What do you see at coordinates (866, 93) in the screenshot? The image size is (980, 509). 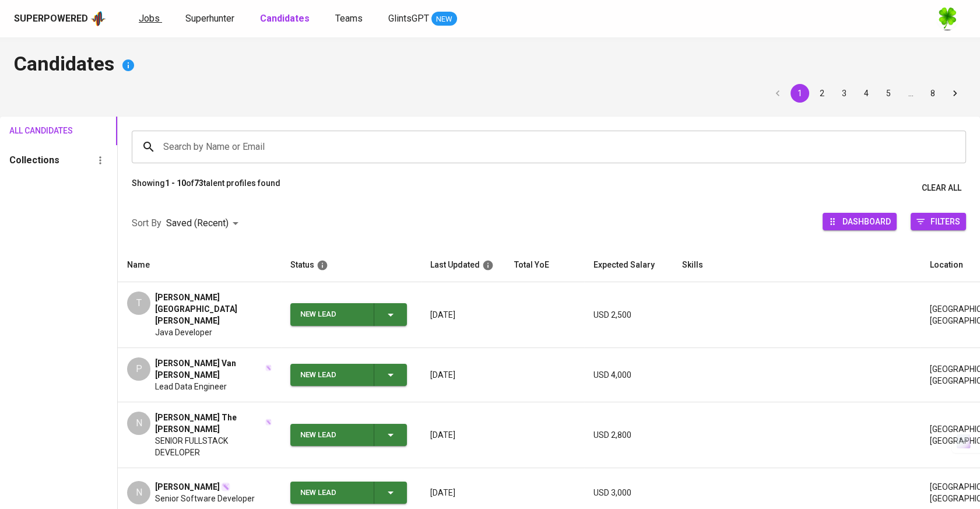 I see `nav: pagination navigation` at bounding box center [866, 93].